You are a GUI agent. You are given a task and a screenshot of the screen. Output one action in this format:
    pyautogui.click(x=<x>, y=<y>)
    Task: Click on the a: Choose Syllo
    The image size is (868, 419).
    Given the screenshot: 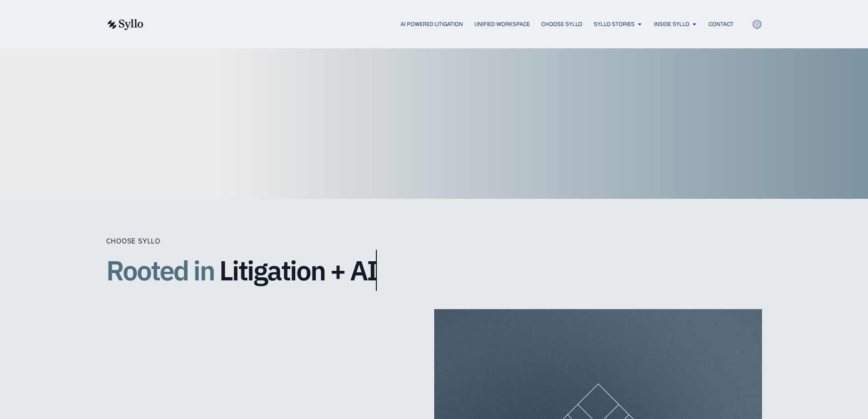 What is the action you would take?
    pyautogui.click(x=562, y=25)
    